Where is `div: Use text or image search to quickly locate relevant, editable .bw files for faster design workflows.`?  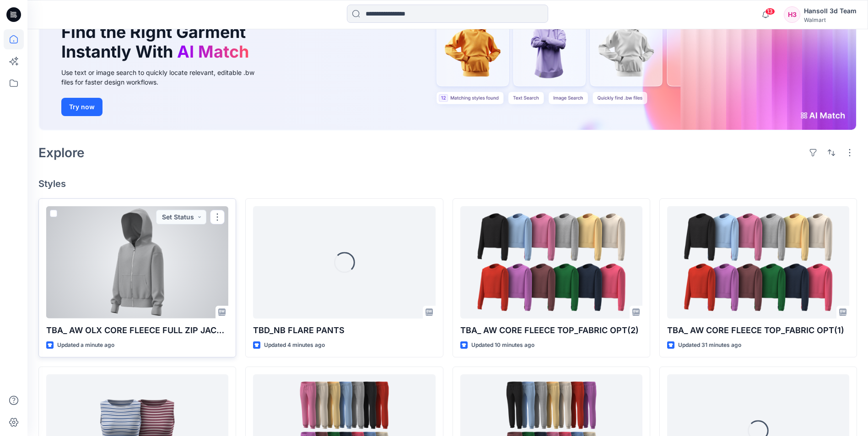
div: Use text or image search to quickly locate relevant, editable .bw files for faster design workflows. is located at coordinates (164, 77).